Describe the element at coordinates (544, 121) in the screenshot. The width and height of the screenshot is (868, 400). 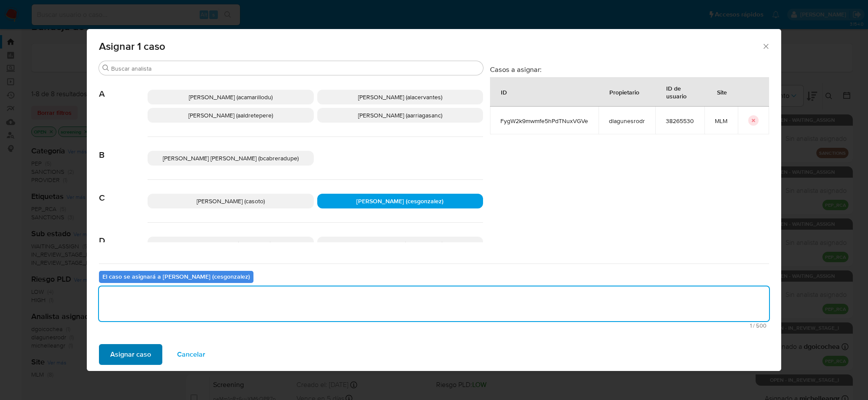
I see `span: FygW2k9mwmfe5hPdTNuxVGVe` at that location.